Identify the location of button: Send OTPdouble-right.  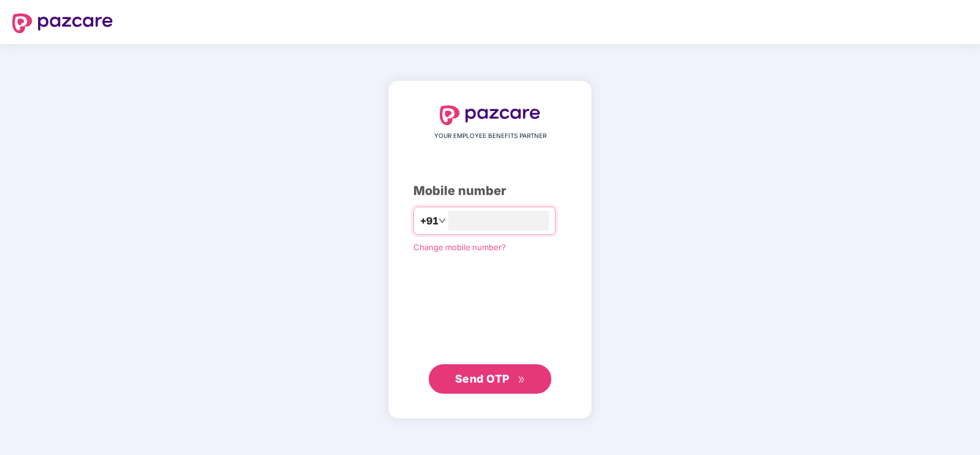
(490, 379).